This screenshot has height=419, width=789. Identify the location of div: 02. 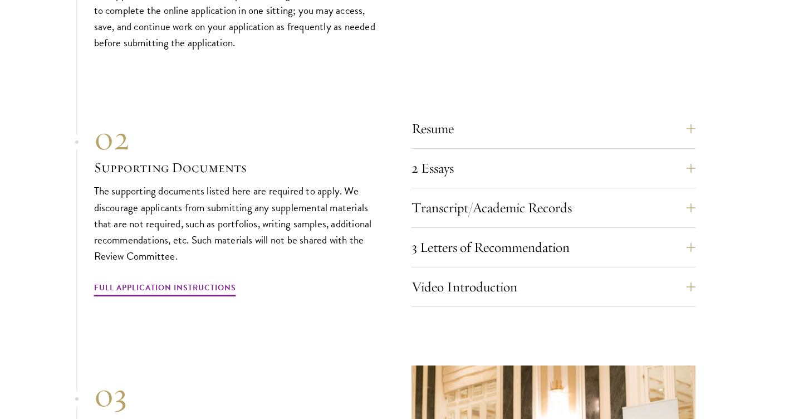
(236, 138).